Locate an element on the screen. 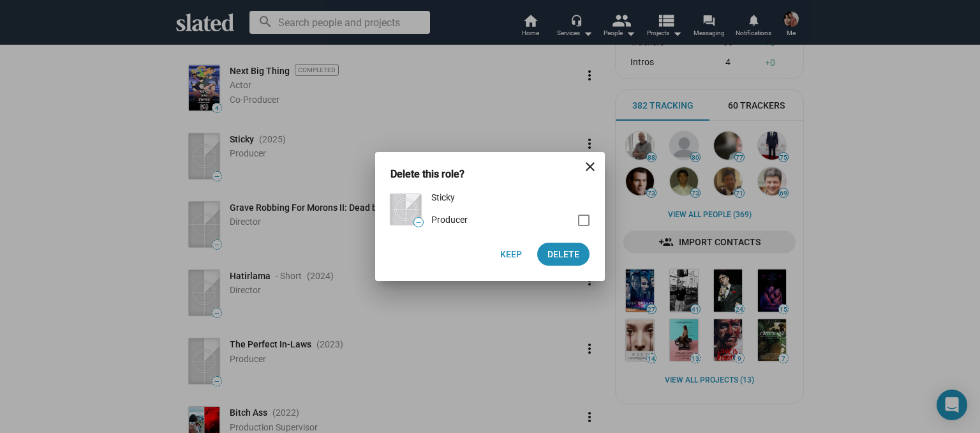  h3: Delete this role? is located at coordinates (436, 174).